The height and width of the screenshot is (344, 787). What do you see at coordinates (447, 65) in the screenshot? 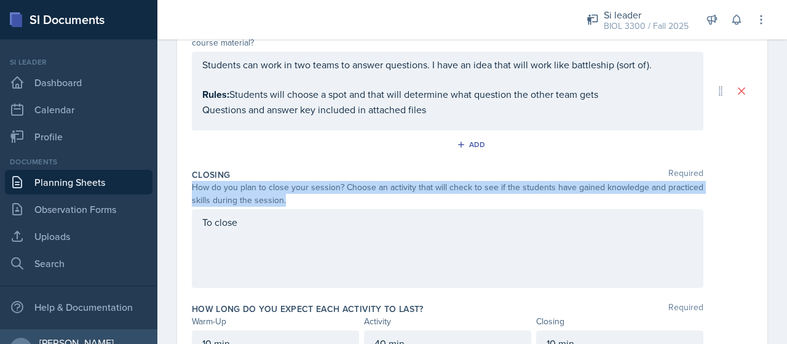
I see `p: Students can work in two teams to answer questions. I have an idea that will work like battleship...` at bounding box center [447, 65].